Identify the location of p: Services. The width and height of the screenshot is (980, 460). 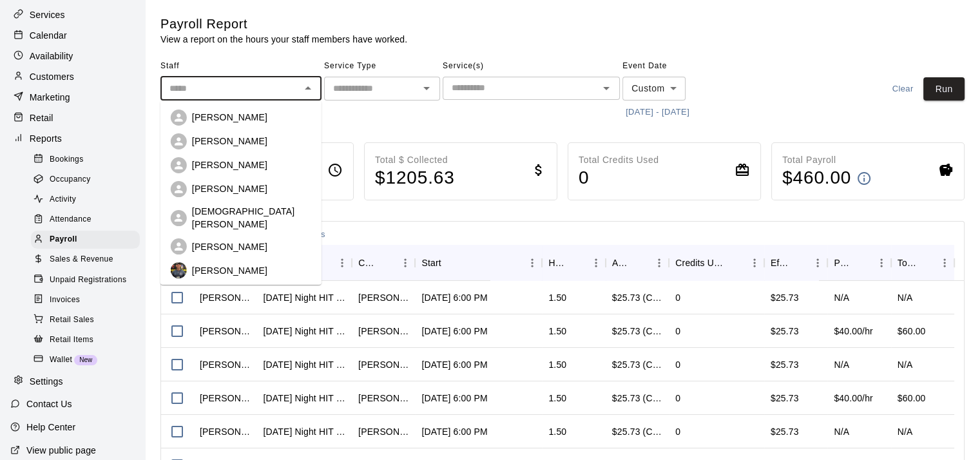
(47, 15).